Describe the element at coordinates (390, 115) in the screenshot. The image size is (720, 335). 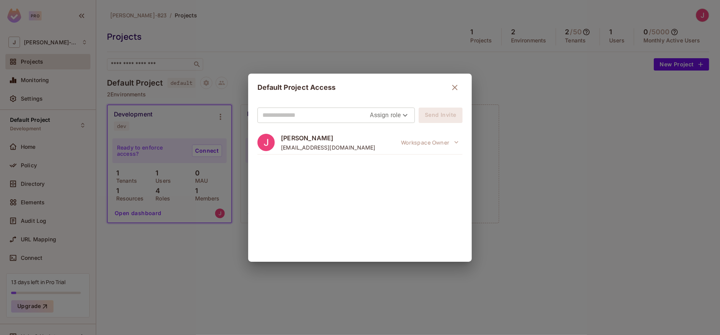
I see `div: Assign role` at that location.